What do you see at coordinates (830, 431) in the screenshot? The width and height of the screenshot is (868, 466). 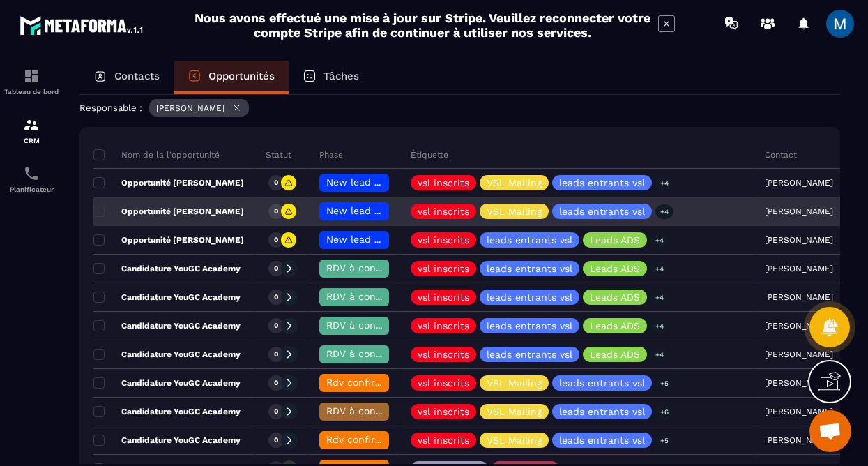 I see `div: Ouvrir le chat` at bounding box center [830, 431].